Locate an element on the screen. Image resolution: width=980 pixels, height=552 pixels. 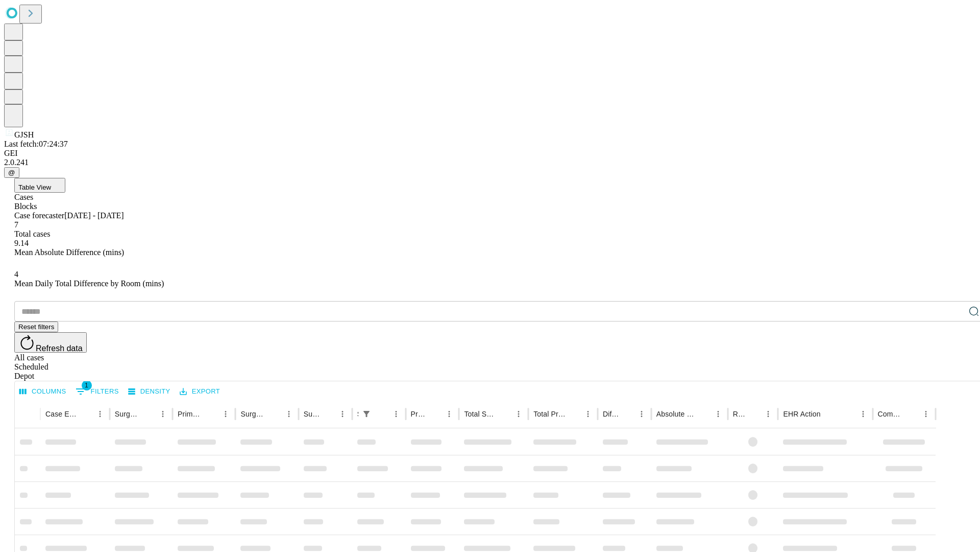
div: Surgery Date is located at coordinates (312, 414).